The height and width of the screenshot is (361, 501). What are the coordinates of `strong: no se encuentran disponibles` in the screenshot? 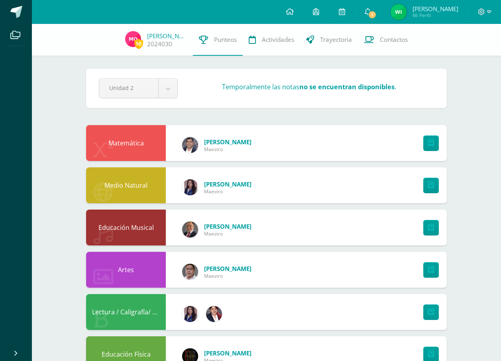 It's located at (347, 87).